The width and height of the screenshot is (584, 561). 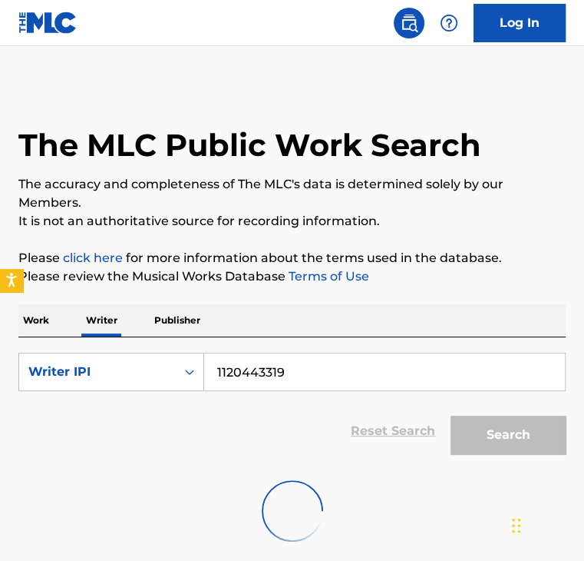 I want to click on a: Log In, so click(x=520, y=23).